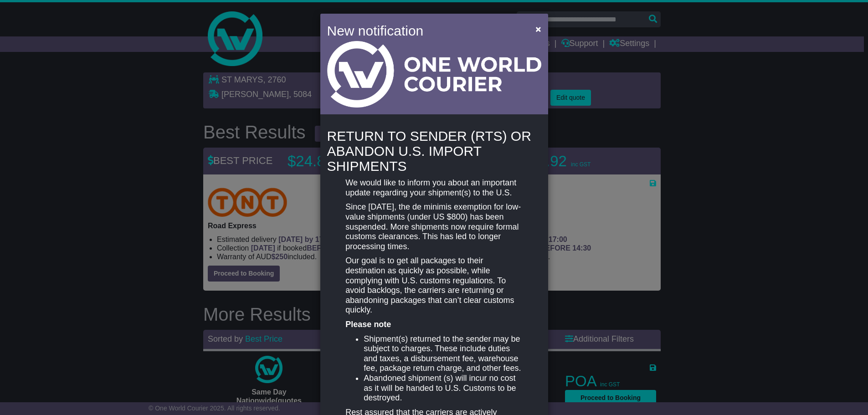  Describe the element at coordinates (538, 29) in the screenshot. I see `button: Close` at that location.